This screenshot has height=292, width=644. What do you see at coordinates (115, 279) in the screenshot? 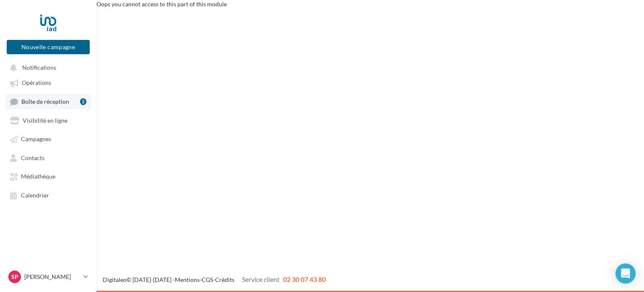
I see `a: Digitaleo` at bounding box center [115, 279].